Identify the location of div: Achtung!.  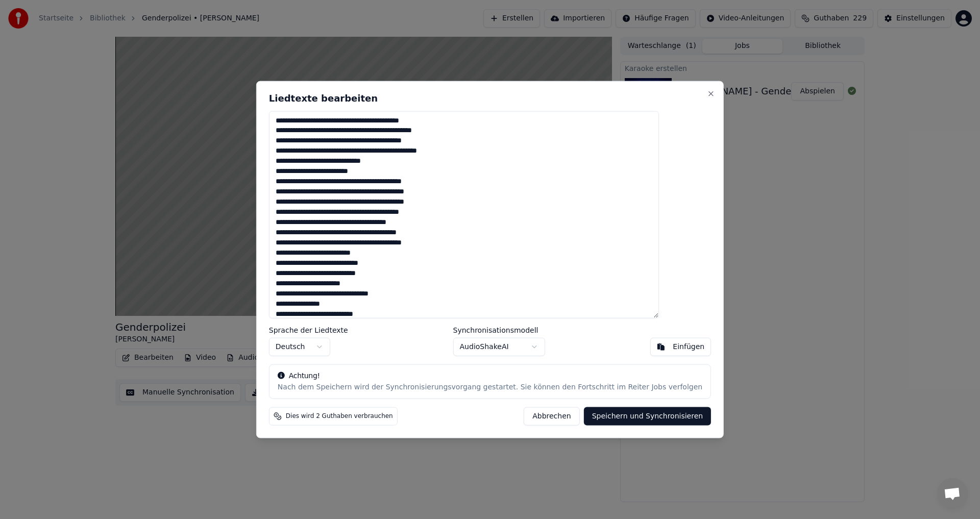
(490, 376).